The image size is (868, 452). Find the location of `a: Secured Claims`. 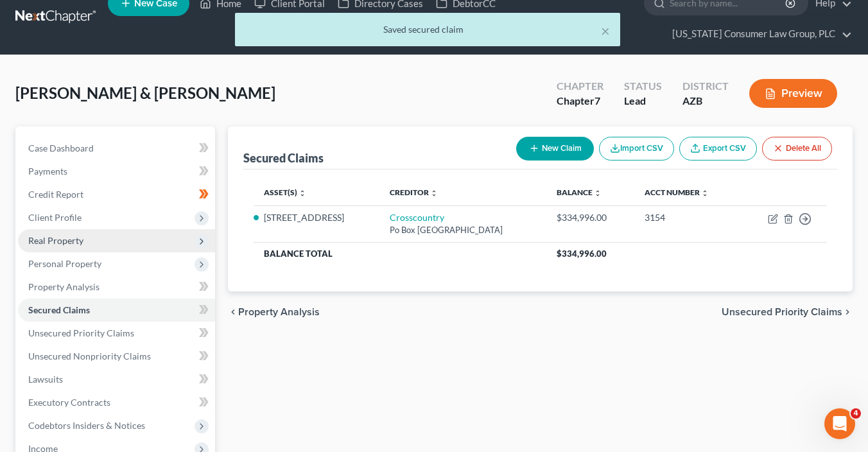

a: Secured Claims is located at coordinates (117, 310).